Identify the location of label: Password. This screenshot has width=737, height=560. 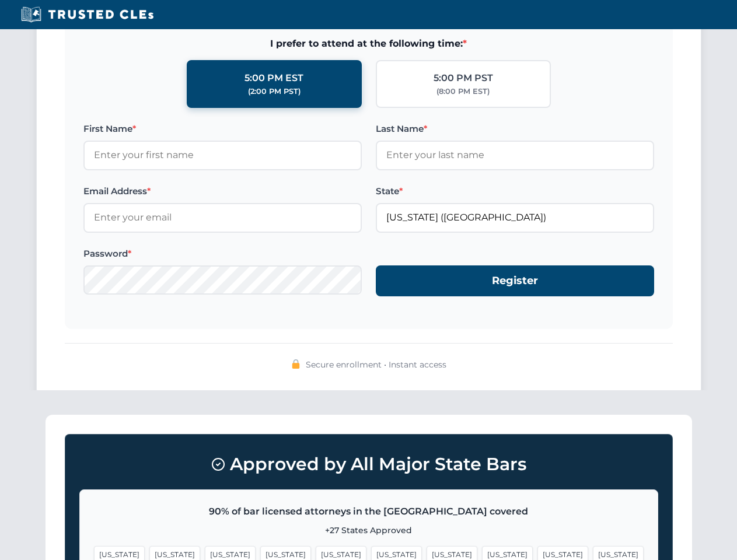
(222, 254).